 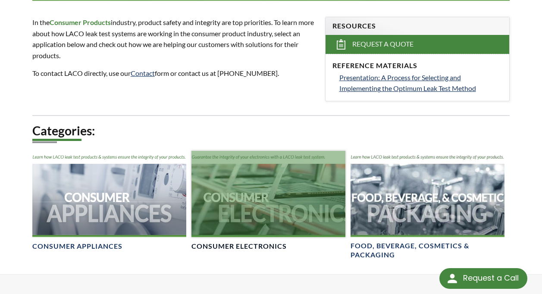 What do you see at coordinates (417, 44) in the screenshot?
I see `a: Request a Quote` at bounding box center [417, 44].